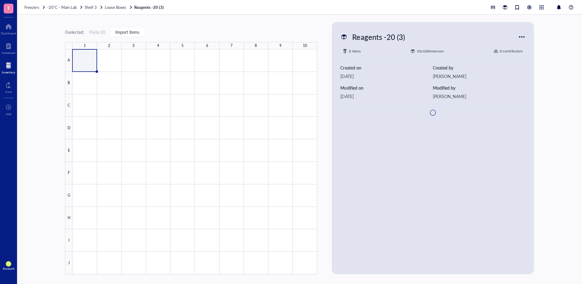 This screenshot has width=582, height=284. Describe the element at coordinates (35, 7) in the screenshot. I see `a: Freezers` at that location.